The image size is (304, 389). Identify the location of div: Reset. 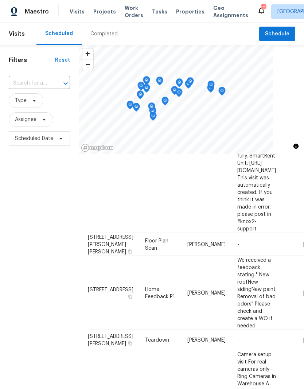
(62, 60).